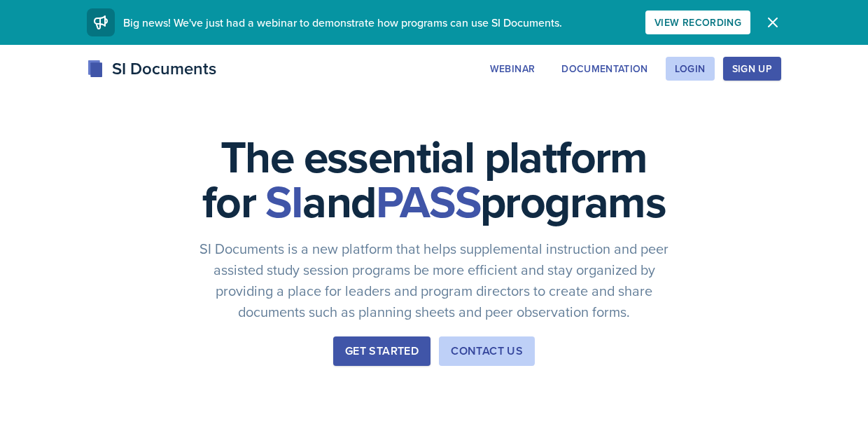 This screenshot has height=436, width=868. I want to click on span: Big news! We've just had a webinar to demonstrate how programs can use SI Documents., so click(342, 23).